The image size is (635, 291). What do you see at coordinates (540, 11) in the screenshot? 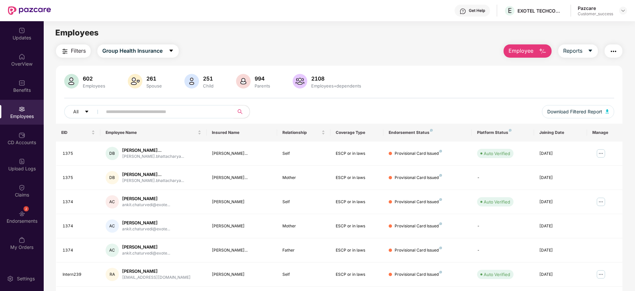
I see `div: EXOTEL TECHCOM PRIVATE LIMITED` at bounding box center [540, 11].